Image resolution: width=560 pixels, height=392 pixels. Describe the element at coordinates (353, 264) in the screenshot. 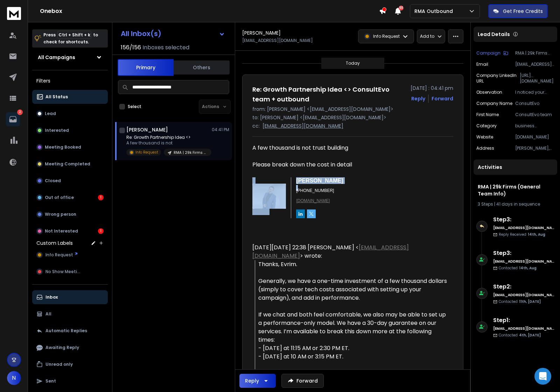

I see `div: Thanks, Evrim.` at that location.